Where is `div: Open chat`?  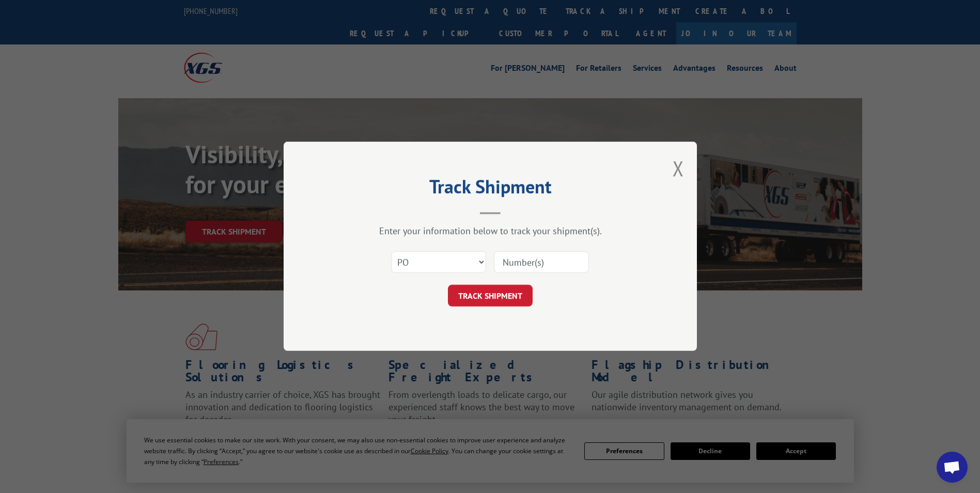 div: Open chat is located at coordinates (952, 467).